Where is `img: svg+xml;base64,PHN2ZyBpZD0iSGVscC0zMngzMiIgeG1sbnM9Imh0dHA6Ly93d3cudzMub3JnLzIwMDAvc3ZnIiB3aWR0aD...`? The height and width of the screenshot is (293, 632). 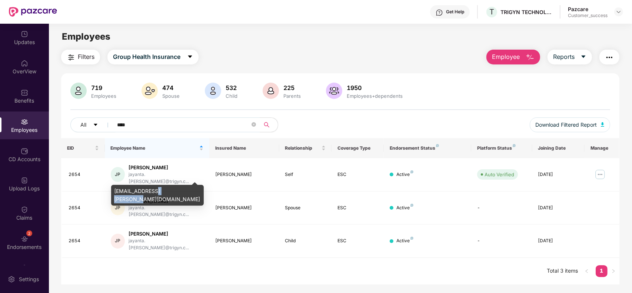
img: svg+xml;base64,PHN2ZyBpZD0iSGVscC0zMngzMiIgeG1sbnM9Imh0dHA6Ly93d3cudzMub3JnLzIwMDAvc3ZnIiB3aWR0aD... is located at coordinates (439, 13).